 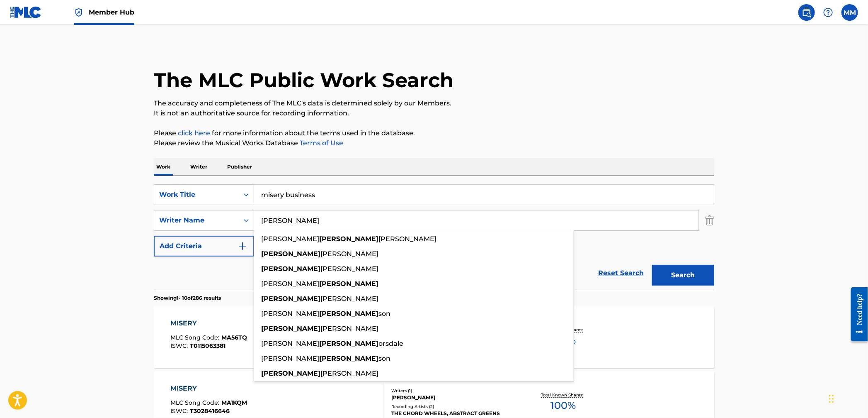 What do you see at coordinates (208, 346) in the screenshot?
I see `span: T0115063381` at bounding box center [208, 346].